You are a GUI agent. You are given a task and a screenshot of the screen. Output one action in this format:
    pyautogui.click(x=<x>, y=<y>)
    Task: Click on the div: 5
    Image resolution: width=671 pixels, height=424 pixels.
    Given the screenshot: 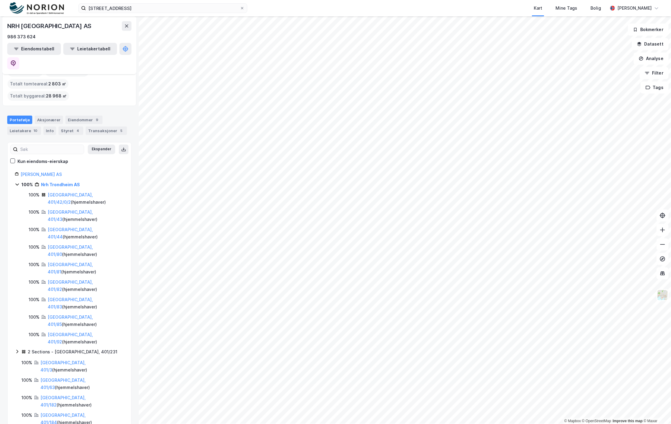 What is the action you would take?
    pyautogui.click(x=122, y=131)
    